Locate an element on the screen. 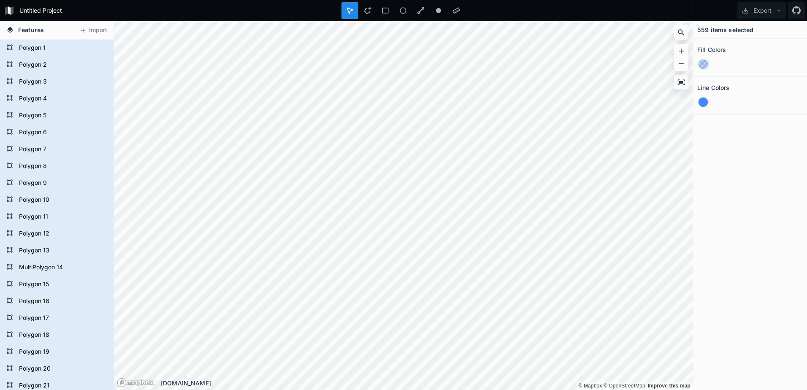  a: Mapbox logo is located at coordinates (135, 382).